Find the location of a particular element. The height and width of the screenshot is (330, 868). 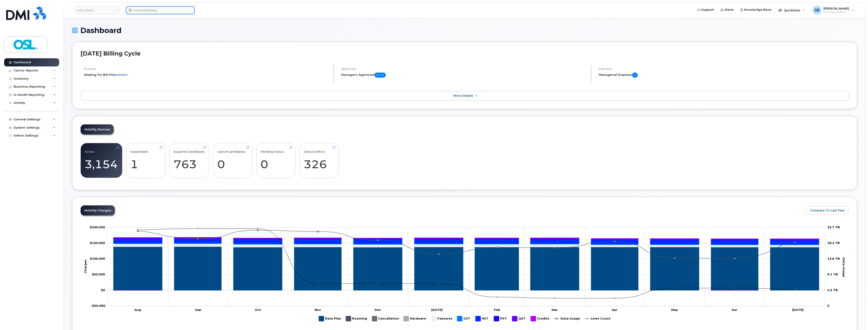

tspan: 4.5 TB is located at coordinates (833, 290).